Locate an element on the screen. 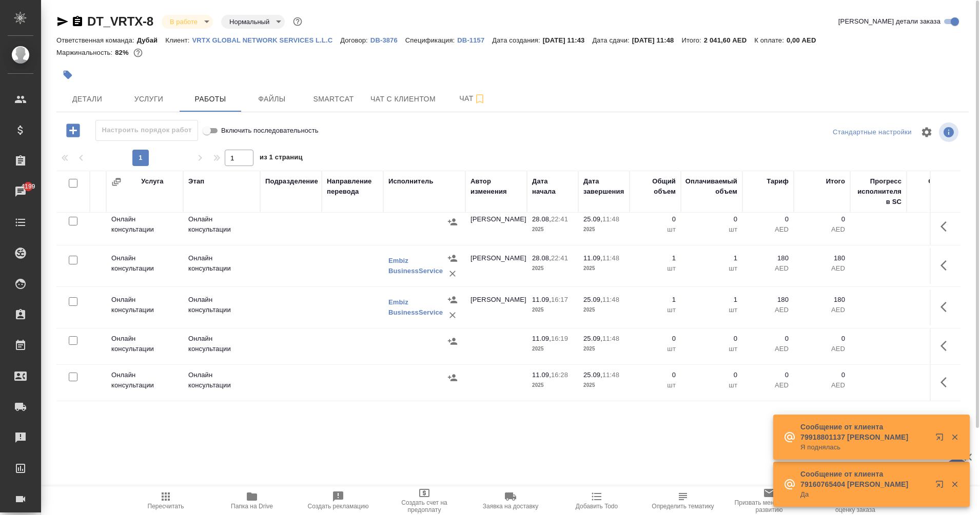 This screenshot has height=515, width=980. div: Итого is located at coordinates (835, 181).